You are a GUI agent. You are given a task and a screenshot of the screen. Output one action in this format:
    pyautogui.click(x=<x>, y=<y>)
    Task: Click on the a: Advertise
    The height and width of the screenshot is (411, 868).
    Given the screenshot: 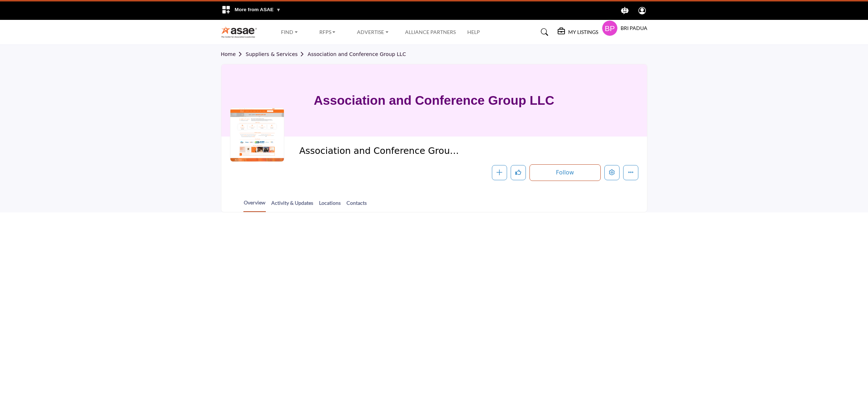 What is the action you would take?
    pyautogui.click(x=372, y=32)
    